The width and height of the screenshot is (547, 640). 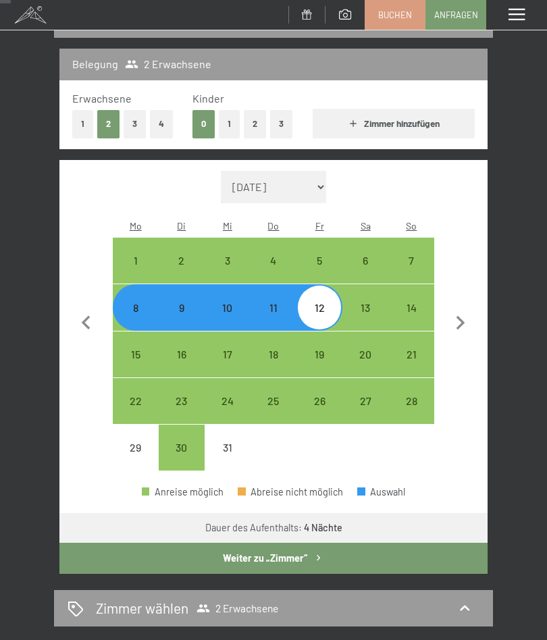 What do you see at coordinates (228, 277) in the screenshot?
I see `div: 3` at bounding box center [228, 277].